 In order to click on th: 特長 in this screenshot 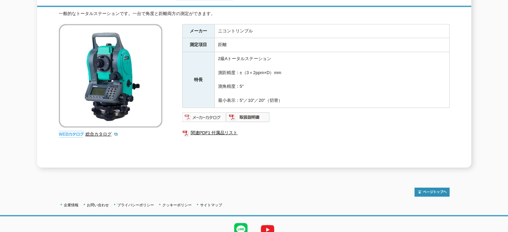, I will do `click(198, 80)`.